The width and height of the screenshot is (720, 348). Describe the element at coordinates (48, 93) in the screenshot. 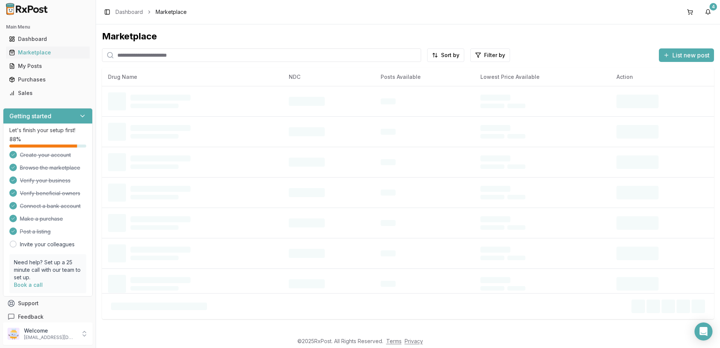

I see `button: Sales` at that location.